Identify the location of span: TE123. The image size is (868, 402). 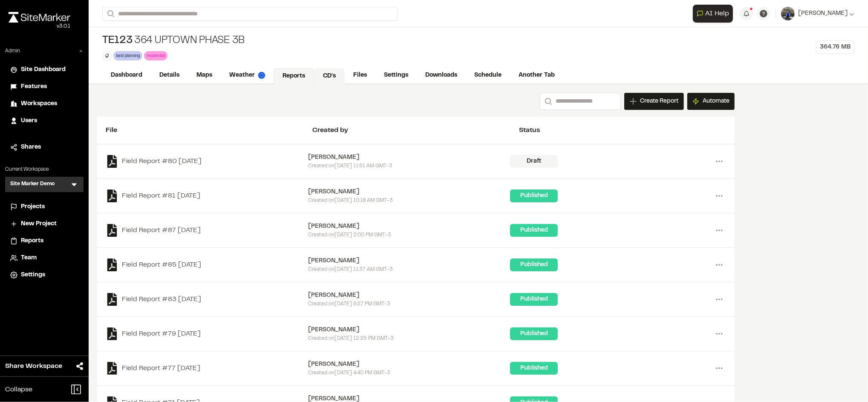
(117, 41).